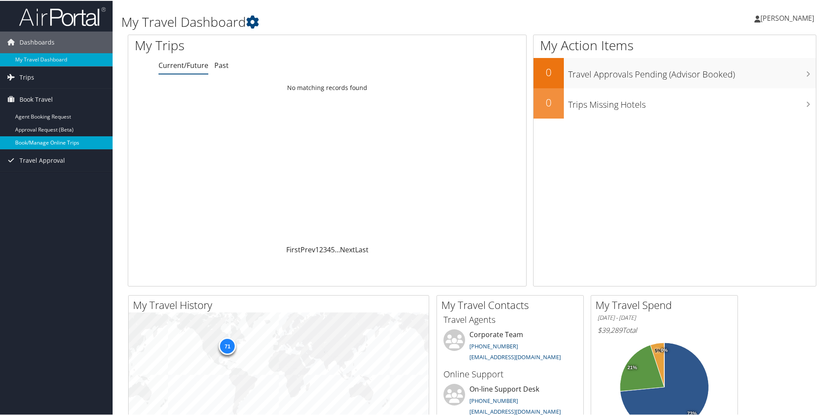 This screenshot has height=415, width=828. Describe the element at coordinates (632, 367) in the screenshot. I see `tspan: 21%` at that location.